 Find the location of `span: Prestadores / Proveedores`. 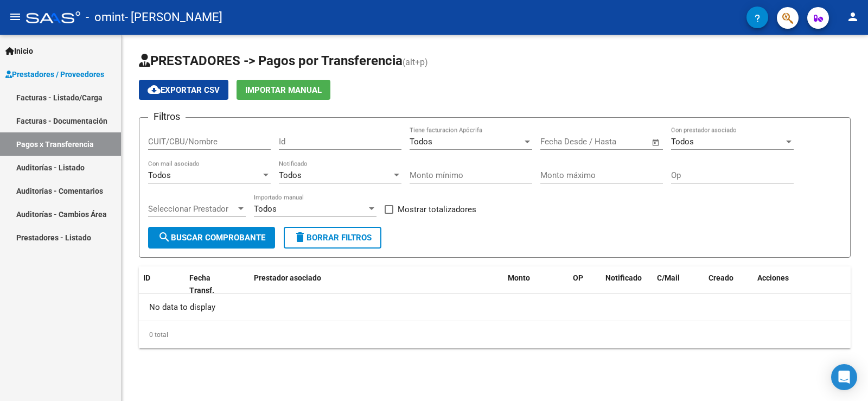

span: Prestadores / Proveedores is located at coordinates (55, 74).